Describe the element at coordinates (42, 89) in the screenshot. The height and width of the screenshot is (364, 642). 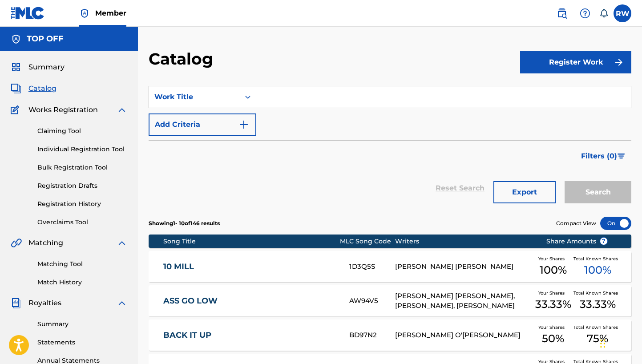
I see `span: Catalog` at that location.